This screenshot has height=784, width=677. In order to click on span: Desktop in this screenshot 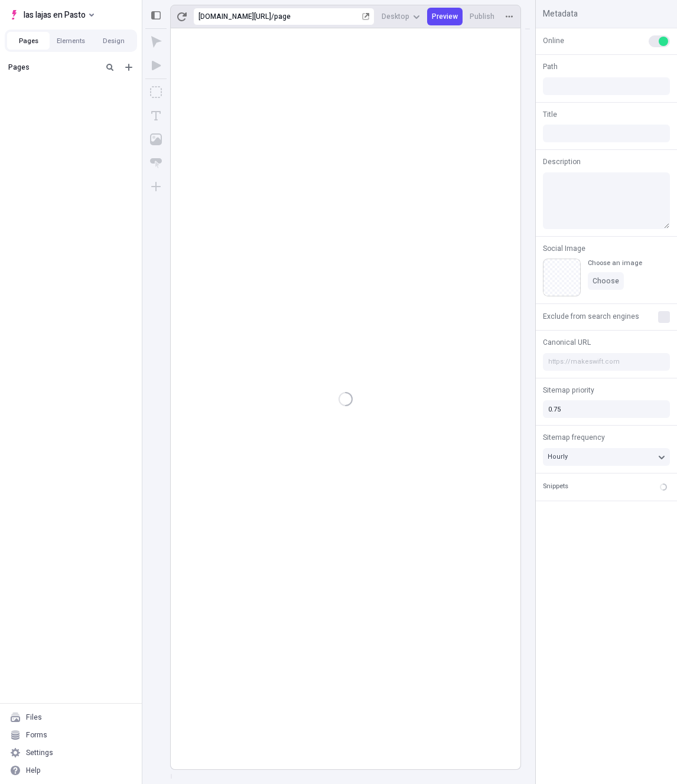, I will do `click(395, 16)`.